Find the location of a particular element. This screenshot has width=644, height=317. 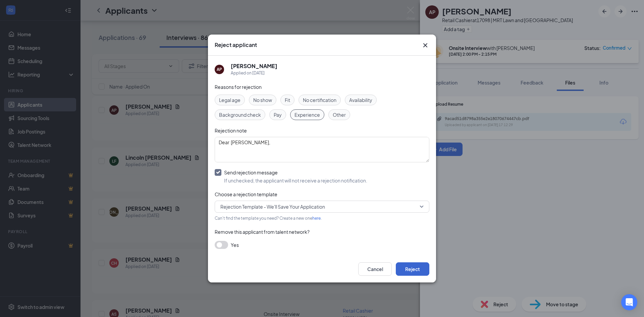

button: Close is located at coordinates (425, 45).